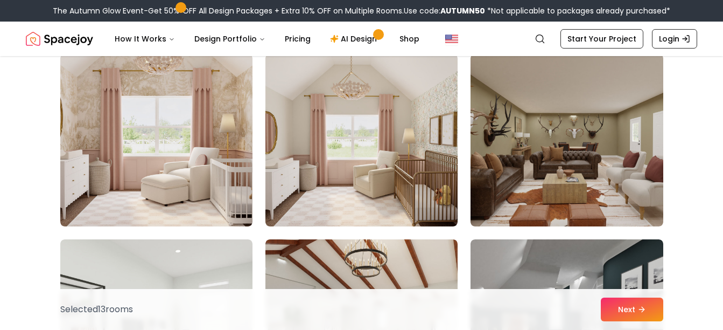 Image resolution: width=723 pixels, height=330 pixels. What do you see at coordinates (145, 39) in the screenshot?
I see `button: How It Works` at bounding box center [145, 39].